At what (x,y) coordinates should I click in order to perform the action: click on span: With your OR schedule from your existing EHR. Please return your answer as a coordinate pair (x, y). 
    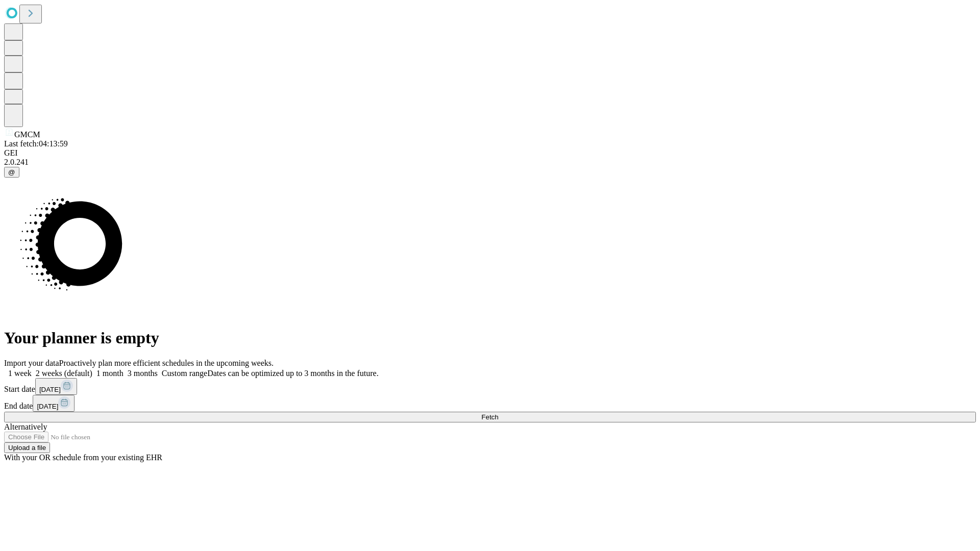
    Looking at the image, I should click on (83, 457).